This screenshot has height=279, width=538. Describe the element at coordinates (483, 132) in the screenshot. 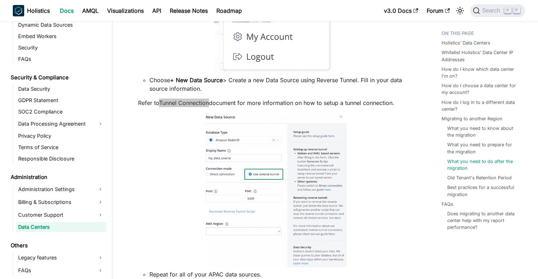

I see `a: What you need to know about the migration` at that location.